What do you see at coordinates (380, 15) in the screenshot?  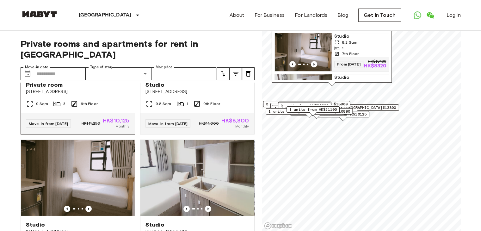 I see `a: Get in Touch` at bounding box center [380, 15].